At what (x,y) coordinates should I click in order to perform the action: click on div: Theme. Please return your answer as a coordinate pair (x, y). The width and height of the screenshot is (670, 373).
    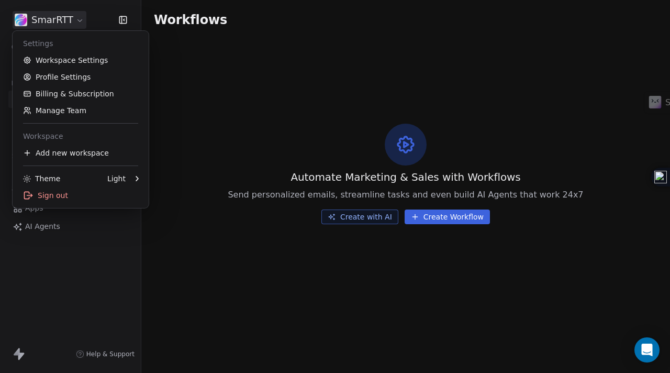
    Looking at the image, I should click on (41, 178).